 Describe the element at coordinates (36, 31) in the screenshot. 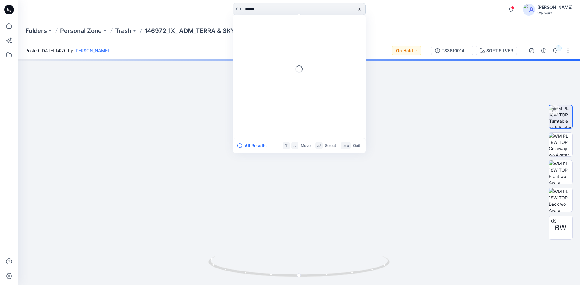

I see `a: Folders` at that location.